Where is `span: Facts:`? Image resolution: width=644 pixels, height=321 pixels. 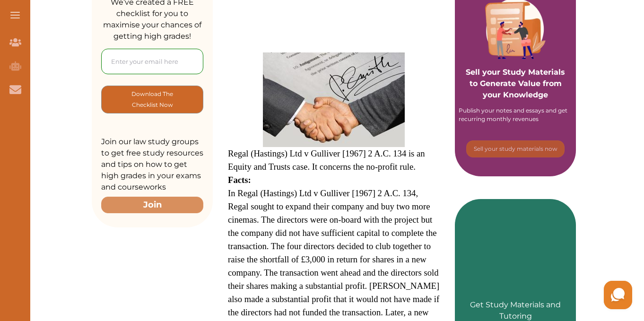 span: Facts: is located at coordinates (239, 179).